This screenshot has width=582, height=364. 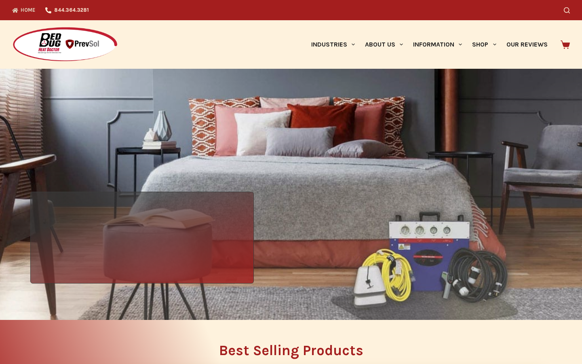 I want to click on h2: Best Selling Products, so click(x=291, y=350).